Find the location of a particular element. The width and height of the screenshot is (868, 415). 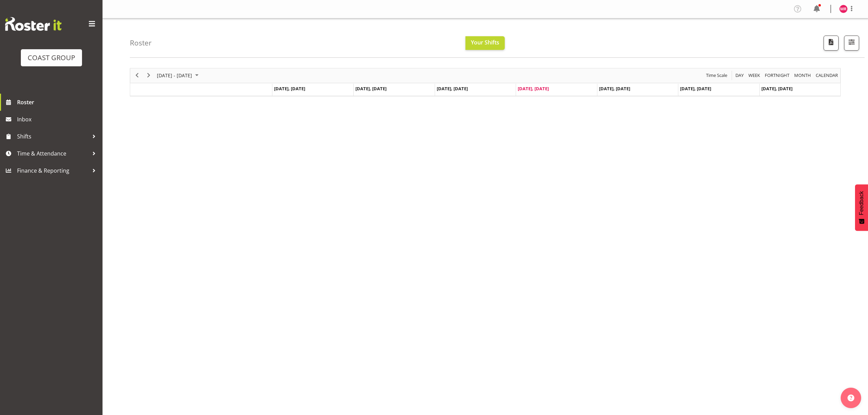

button: Timeline Day is located at coordinates (739, 75).